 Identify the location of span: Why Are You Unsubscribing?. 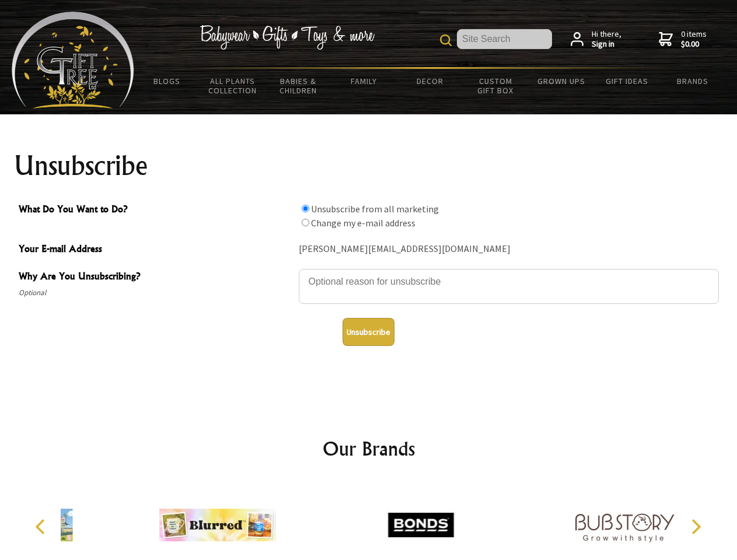
(156, 277).